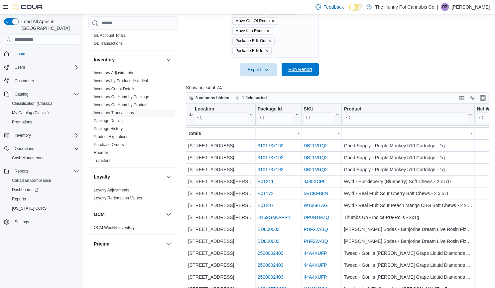 This screenshot has height=288, width=495. What do you see at coordinates (113, 73) in the screenshot?
I see `a: Inventory Adjustments` at bounding box center [113, 73].